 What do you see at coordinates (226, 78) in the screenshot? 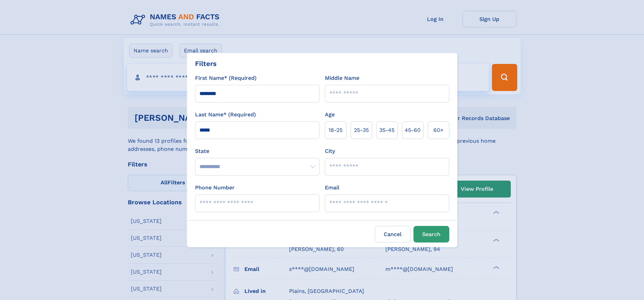
I see `label: First Name* (Required)` at bounding box center [226, 78].